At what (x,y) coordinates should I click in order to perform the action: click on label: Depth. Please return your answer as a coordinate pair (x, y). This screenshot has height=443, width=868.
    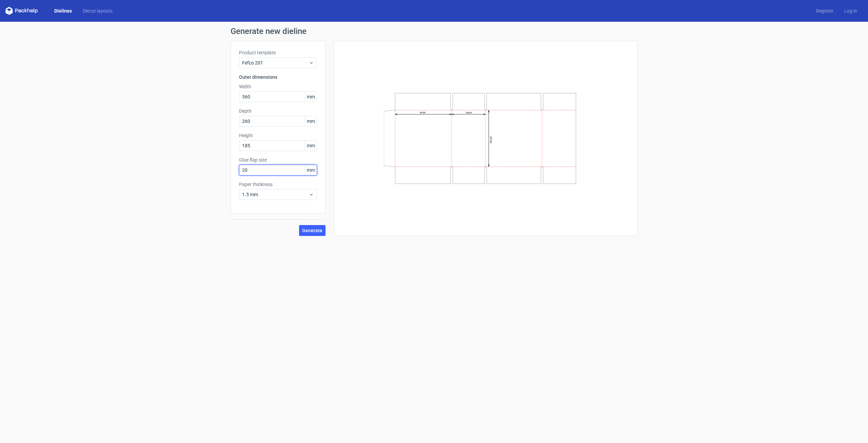
    Looking at the image, I should click on (278, 111).